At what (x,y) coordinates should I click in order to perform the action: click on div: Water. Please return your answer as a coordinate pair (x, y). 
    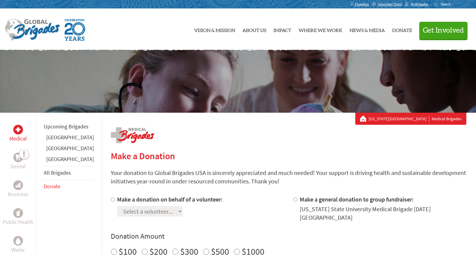
    Looking at the image, I should click on (18, 241).